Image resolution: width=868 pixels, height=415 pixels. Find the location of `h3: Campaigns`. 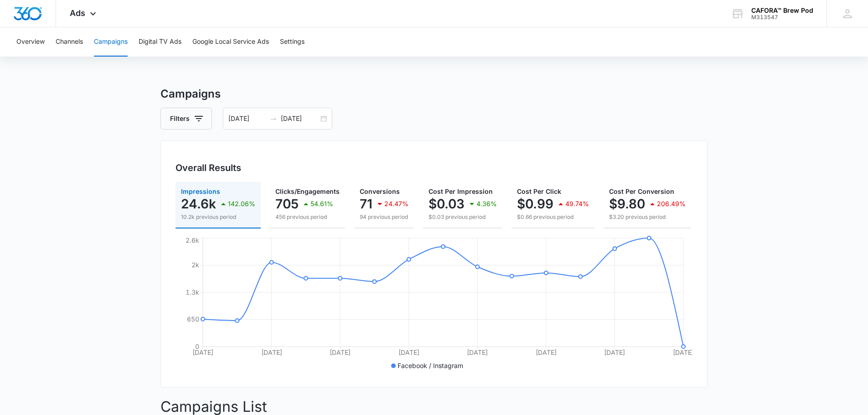

h3: Campaigns is located at coordinates (434, 94).